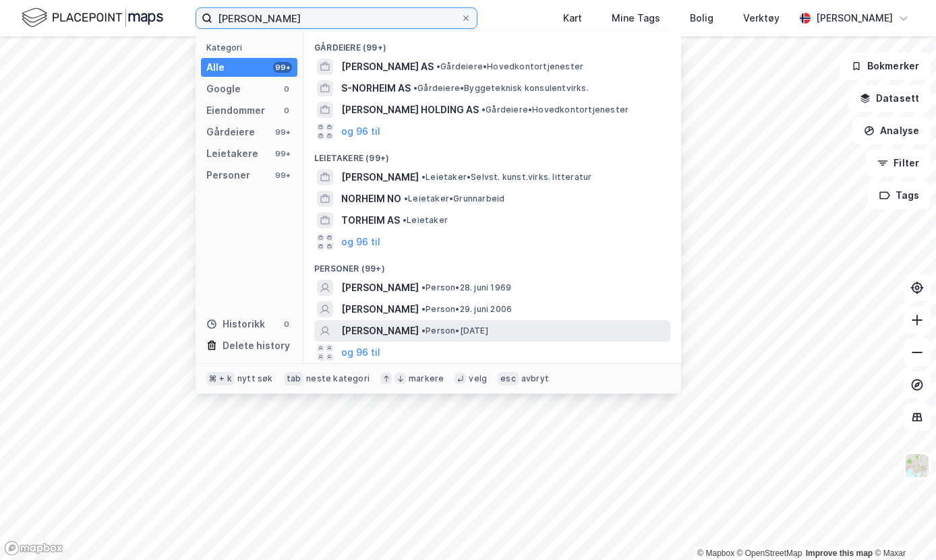 The height and width of the screenshot is (560, 936). Describe the element at coordinates (425, 221) in the screenshot. I see `span: Leietaker` at that location.